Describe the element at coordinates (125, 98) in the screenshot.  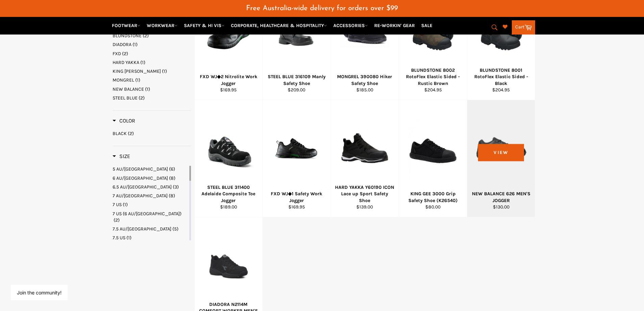
I see `span: STEEL BLUE` at that location.